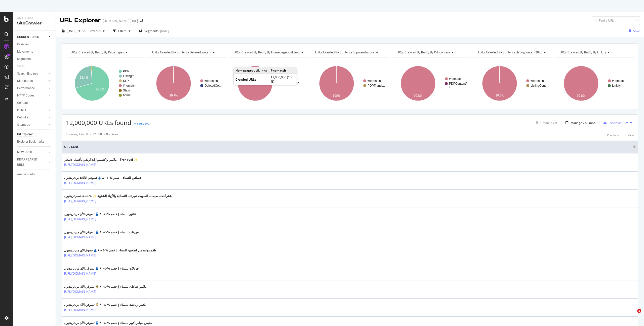 This screenshot has height=326, width=644. What do you see at coordinates (80, 21) in the screenshot?
I see `div: URL Explorer` at bounding box center [80, 21].